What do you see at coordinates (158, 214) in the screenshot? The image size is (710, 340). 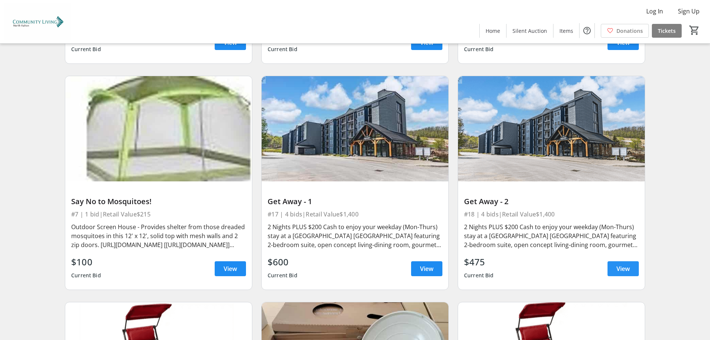 I see `div: #7 | 1 bid | Retail Value $215` at bounding box center [158, 214].